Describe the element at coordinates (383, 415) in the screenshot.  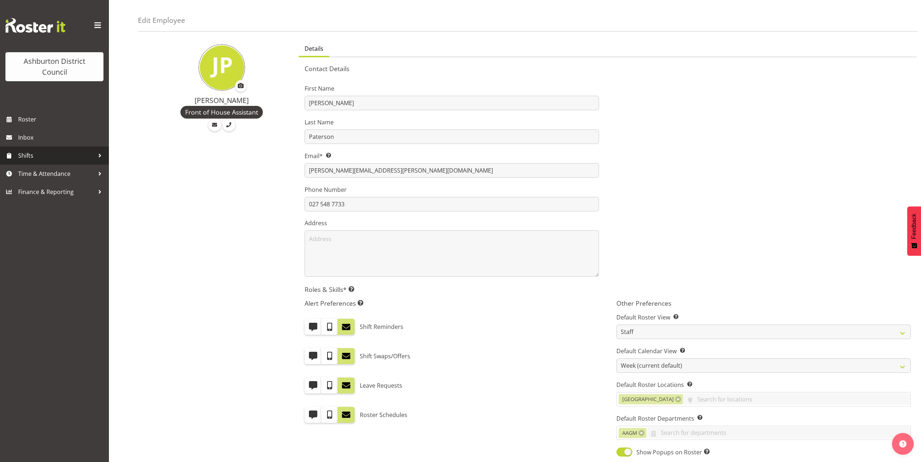
I see `label: Roster Schedules` at that location.